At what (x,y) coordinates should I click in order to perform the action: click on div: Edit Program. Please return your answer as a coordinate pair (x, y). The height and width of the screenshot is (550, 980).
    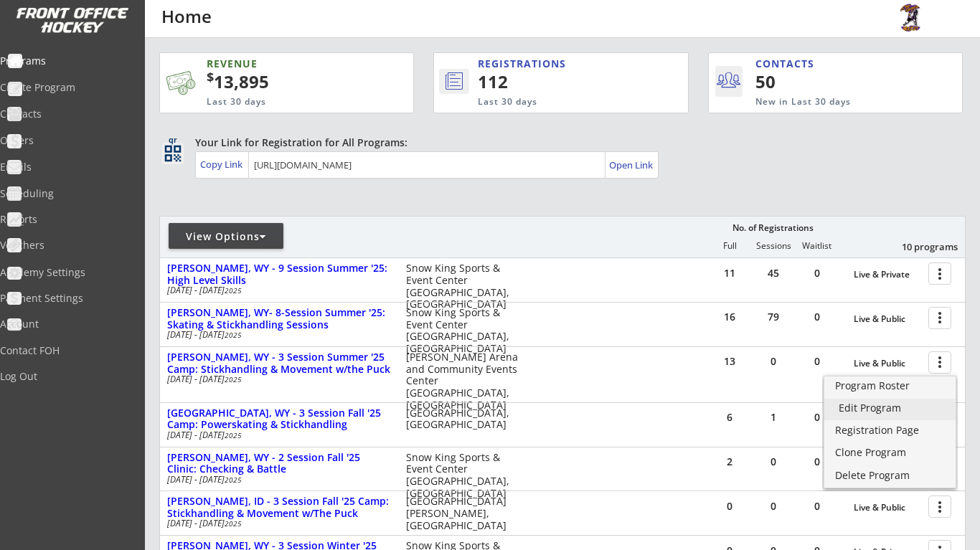
    Looking at the image, I should click on (890, 408).